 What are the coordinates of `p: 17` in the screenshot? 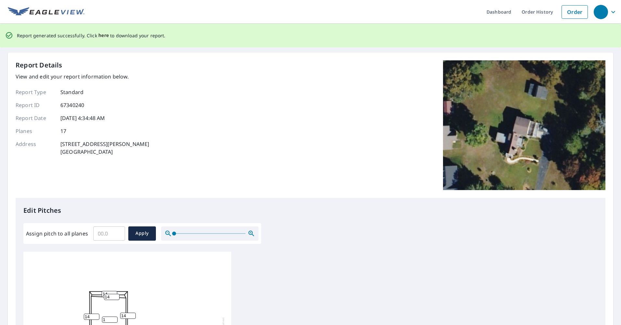 It's located at (63, 131).